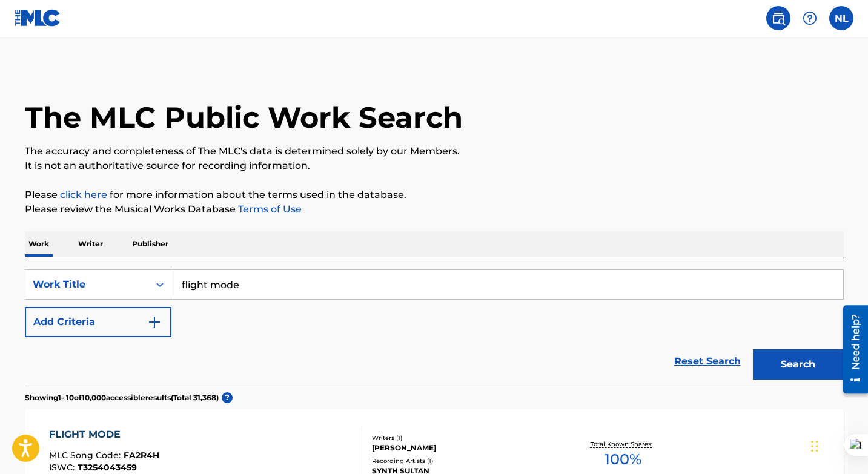 The width and height of the screenshot is (868, 474). What do you see at coordinates (810, 18) in the screenshot?
I see `div: Help` at bounding box center [810, 18].